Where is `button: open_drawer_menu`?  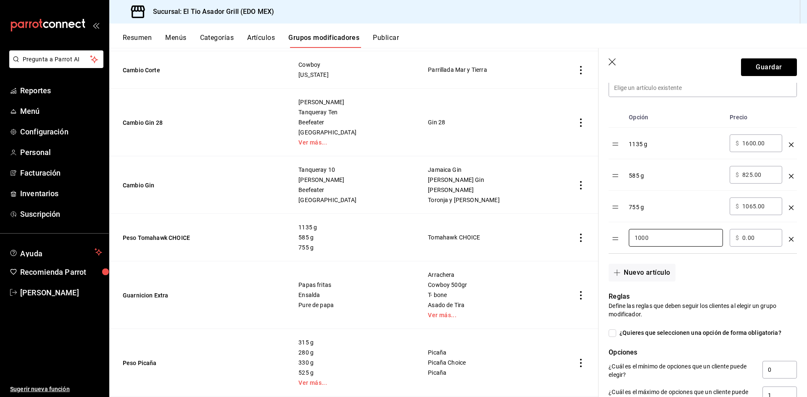
button: open_drawer_menu is located at coordinates (96, 25).